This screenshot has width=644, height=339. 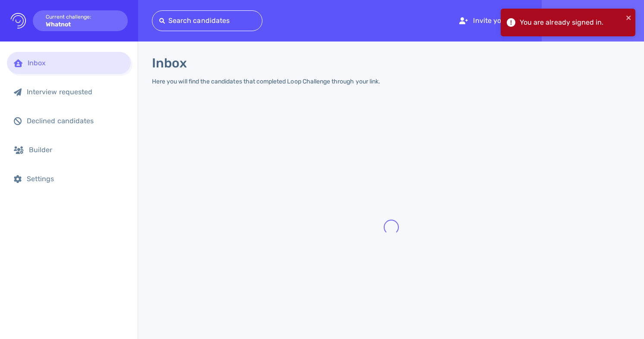 What do you see at coordinates (76, 63) in the screenshot?
I see `div: Inbox` at bounding box center [76, 63].